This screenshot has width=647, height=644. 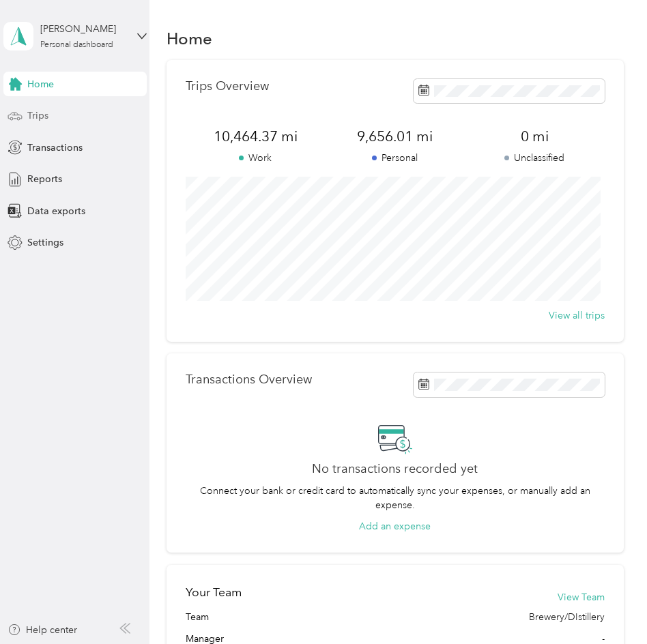 What do you see at coordinates (581, 597) in the screenshot?
I see `button: View Team` at bounding box center [581, 597].